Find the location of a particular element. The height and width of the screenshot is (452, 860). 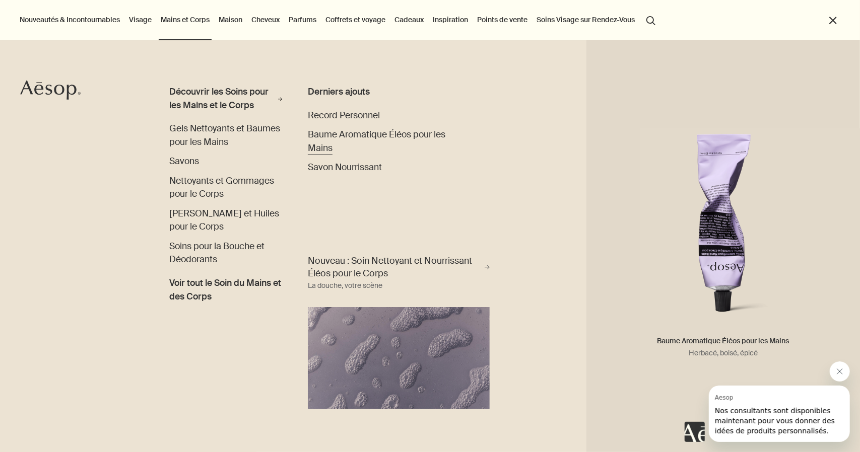

span: Gels Nettoyants et Baumes pour les Mains is located at coordinates (225, 135).